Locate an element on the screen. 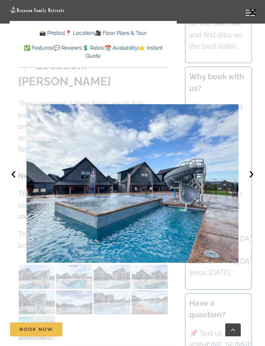  a: 👉 Instant Quote is located at coordinates (124, 52).